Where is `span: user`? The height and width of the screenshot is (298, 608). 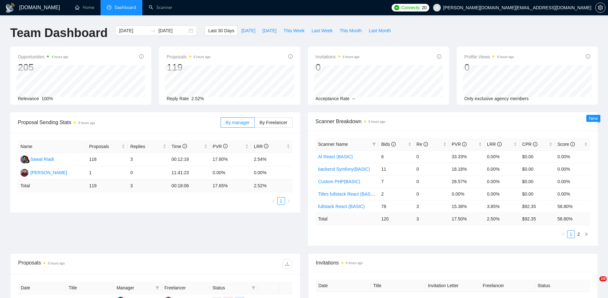 span: user is located at coordinates (437, 8).